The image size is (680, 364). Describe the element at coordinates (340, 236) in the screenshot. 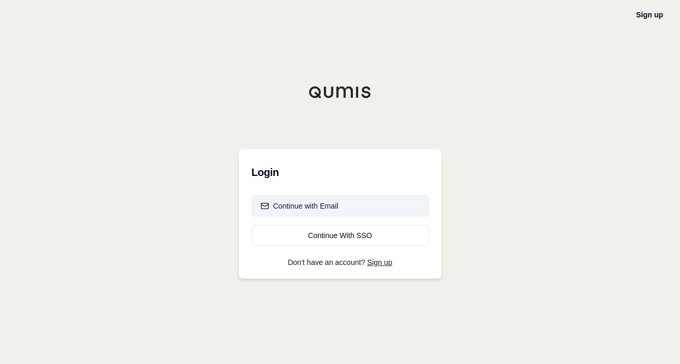

I see `a: Continue With SSO` at that location.